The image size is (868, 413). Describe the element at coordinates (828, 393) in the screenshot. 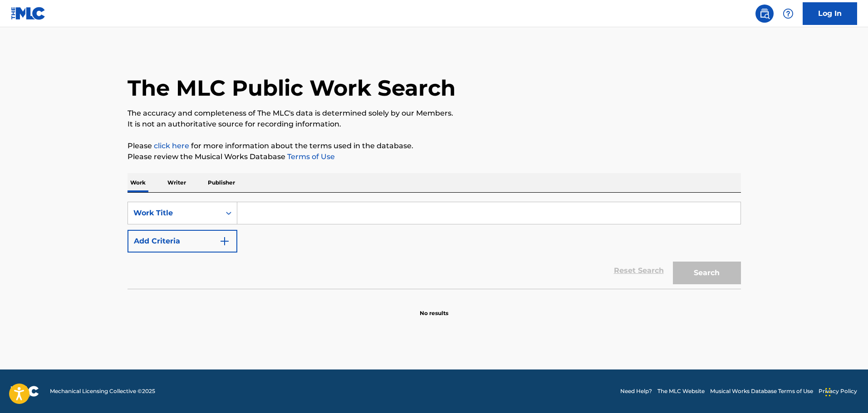

I see `div: Drag` at that location.